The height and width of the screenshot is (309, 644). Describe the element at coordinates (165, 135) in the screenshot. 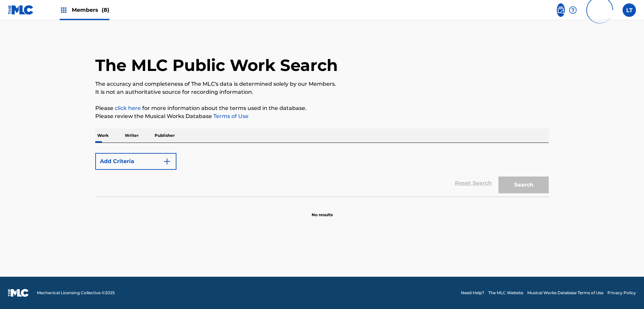

I see `p: Publisher` at that location.